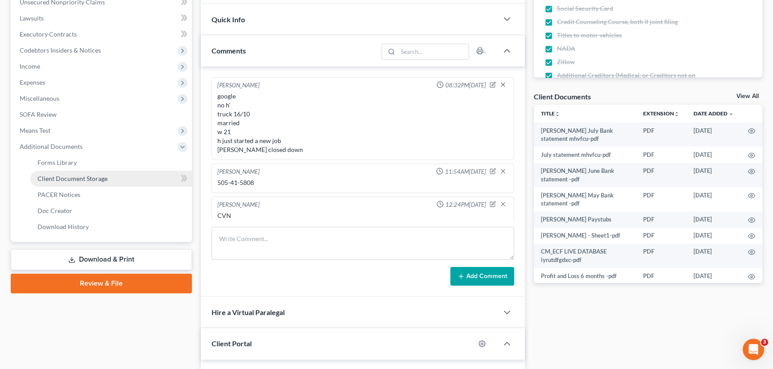  I want to click on span: Client Portal, so click(232, 343).